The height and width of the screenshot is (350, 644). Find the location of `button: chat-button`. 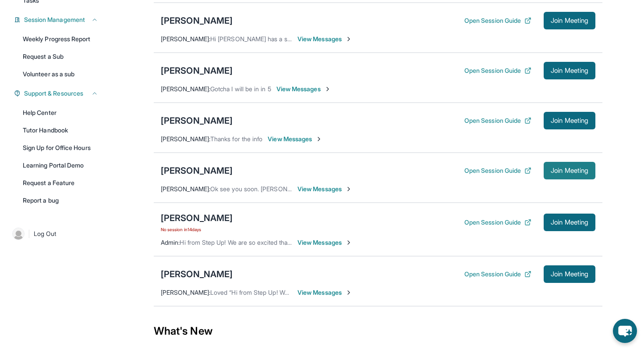

button: chat-button is located at coordinates (625, 331).